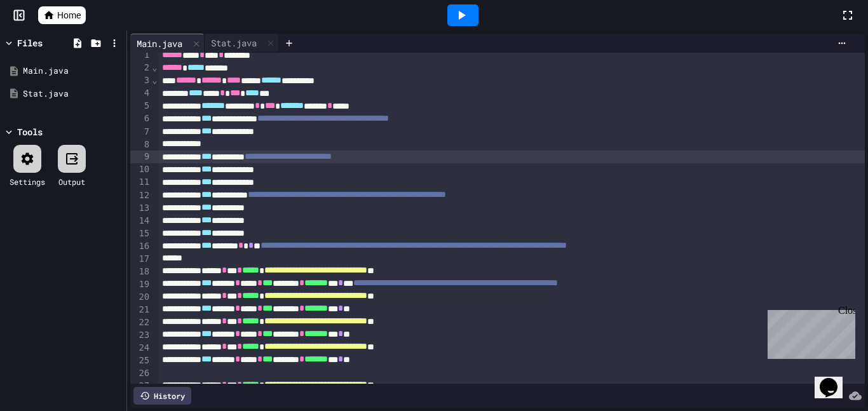 The height and width of the screenshot is (411, 868). Describe the element at coordinates (141, 93) in the screenshot. I see `div: 4` at that location.